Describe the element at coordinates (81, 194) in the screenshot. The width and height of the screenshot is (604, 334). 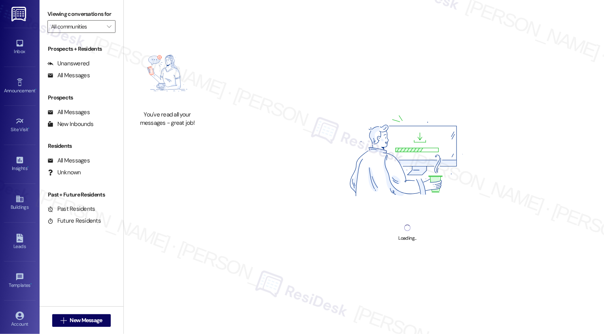
I see `div: Past + Future Residents` at that location.